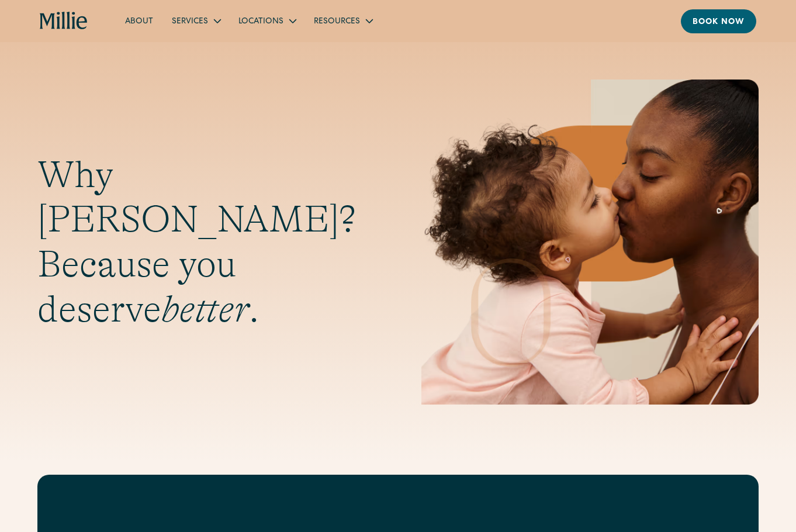 The height and width of the screenshot is (532, 796). What do you see at coordinates (719, 21) in the screenshot?
I see `a: Book now` at bounding box center [719, 21].